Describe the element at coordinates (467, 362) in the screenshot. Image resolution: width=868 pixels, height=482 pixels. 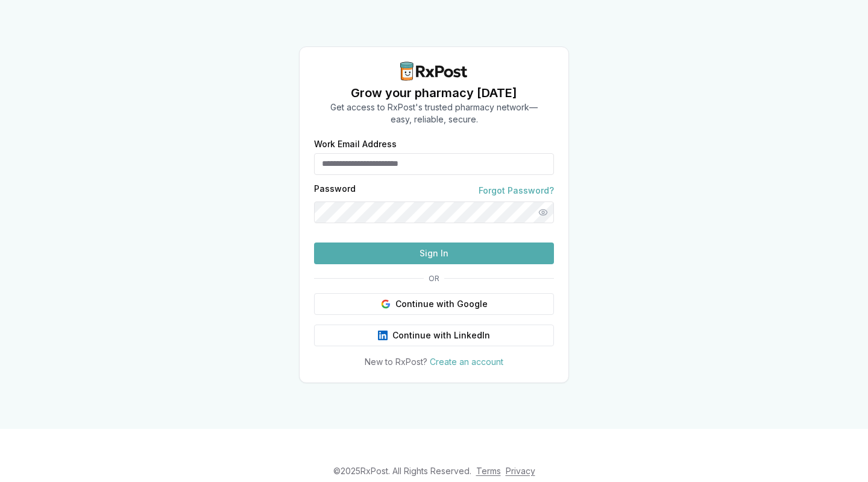
I see `a: Create an account` at that location.